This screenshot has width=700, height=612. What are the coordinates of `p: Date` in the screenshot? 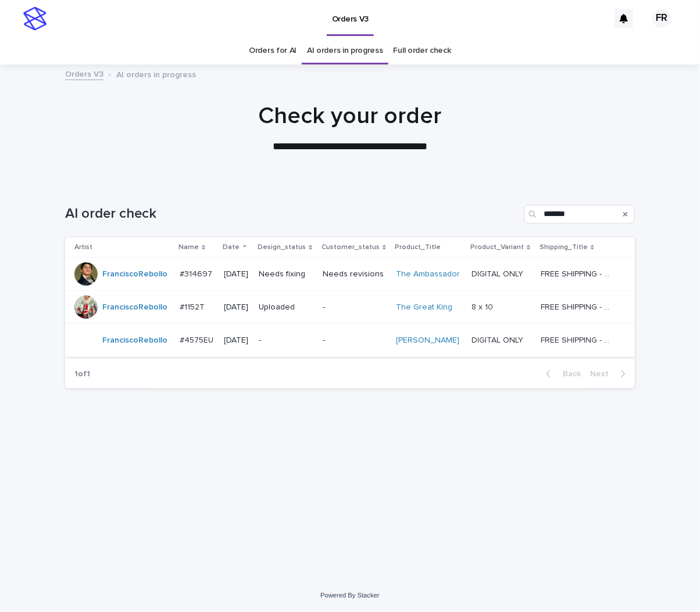 It's located at (231, 247).